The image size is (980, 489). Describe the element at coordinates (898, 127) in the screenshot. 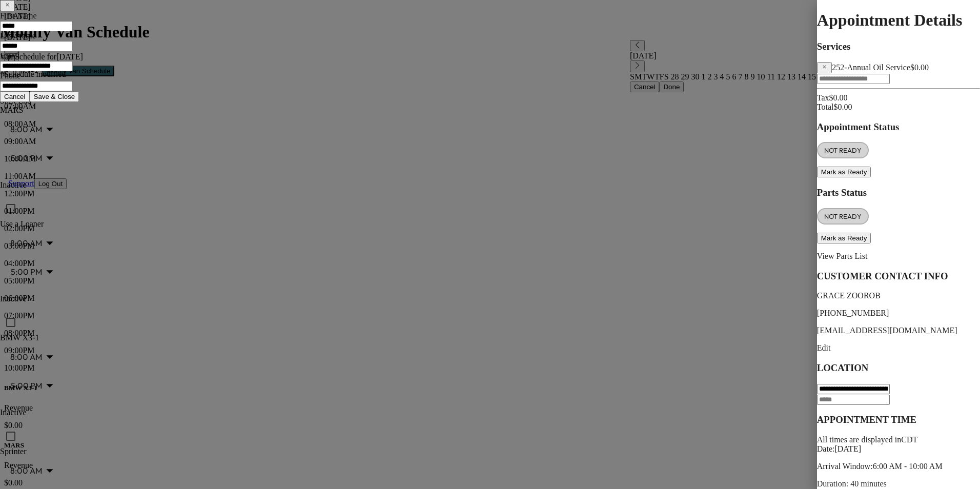

I see `h3: Appointment Status` at that location.